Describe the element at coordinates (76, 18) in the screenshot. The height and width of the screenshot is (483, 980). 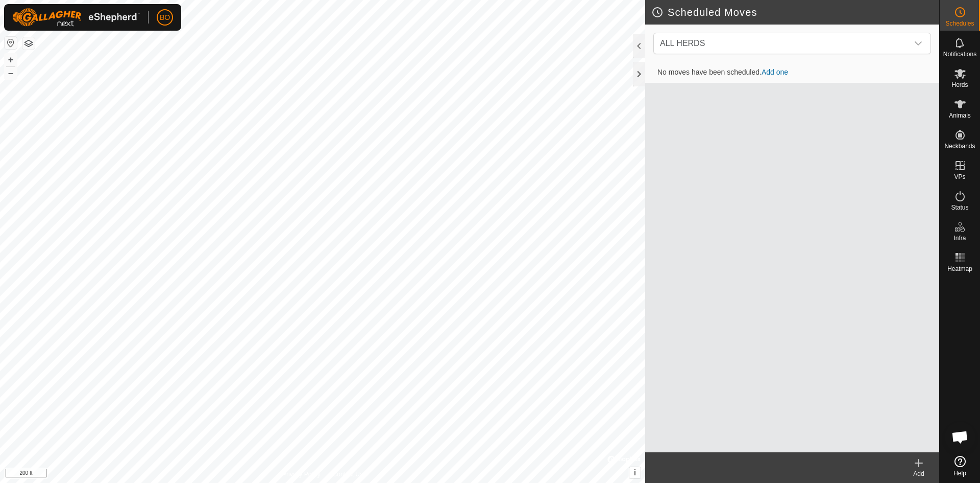
I see `img: Gallagher Logo` at that location.